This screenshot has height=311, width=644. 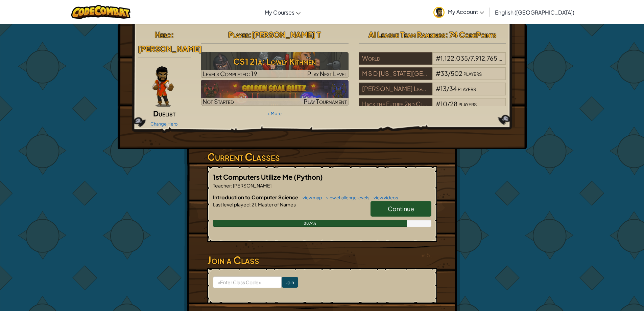 What do you see at coordinates (453, 88) in the screenshot?
I see `span: 34` at bounding box center [453, 88].